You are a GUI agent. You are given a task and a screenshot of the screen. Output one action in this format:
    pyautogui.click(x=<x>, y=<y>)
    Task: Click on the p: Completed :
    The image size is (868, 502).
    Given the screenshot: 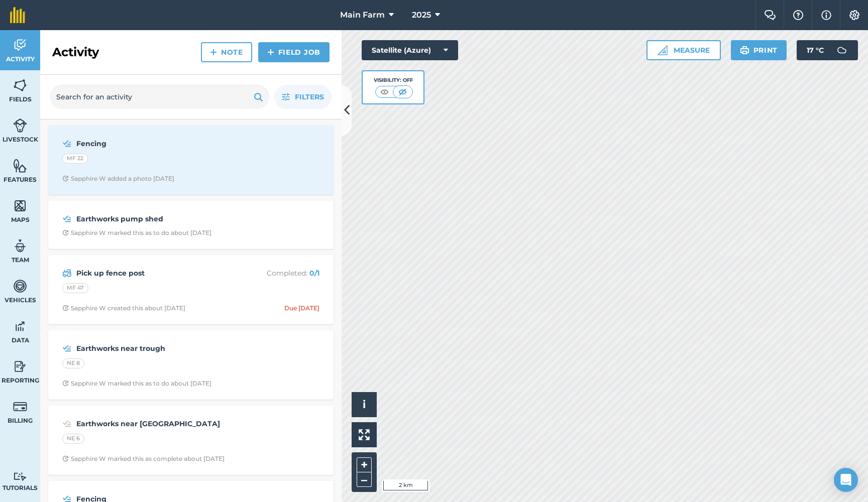 What is the action you would take?
    pyautogui.click(x=279, y=273)
    